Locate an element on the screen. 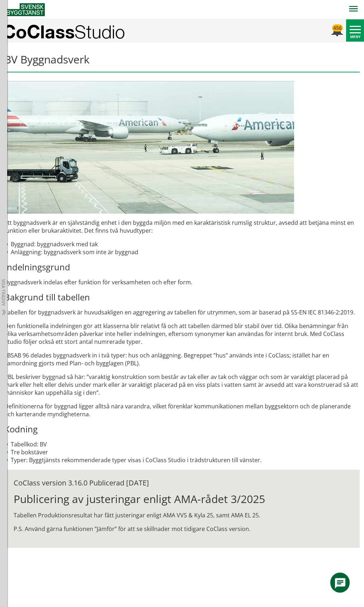 The image size is (364, 607). div: 456 is located at coordinates (337, 28).